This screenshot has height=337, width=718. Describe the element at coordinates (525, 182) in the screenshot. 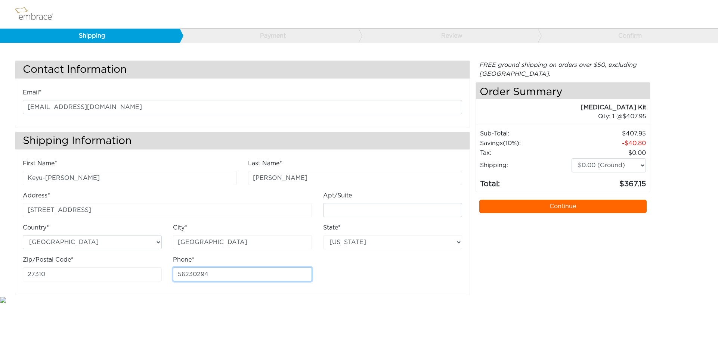

I see `td: Total:` at that location.